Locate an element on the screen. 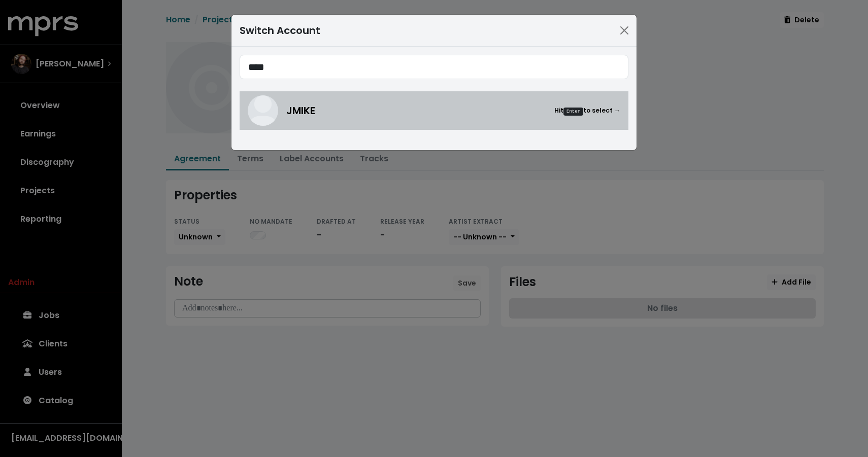 The image size is (868, 457). a: JMIKEJMIKEHitEnterto select → is located at coordinates (434, 111).